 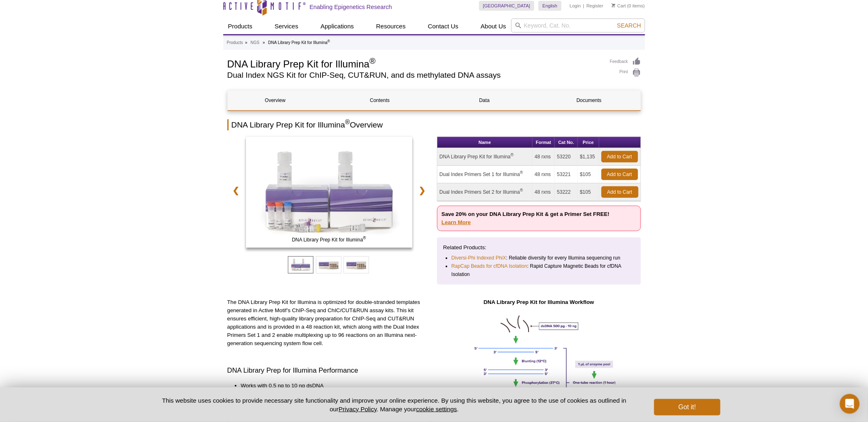 I want to click on button: cookie settings, so click(x=436, y=409).